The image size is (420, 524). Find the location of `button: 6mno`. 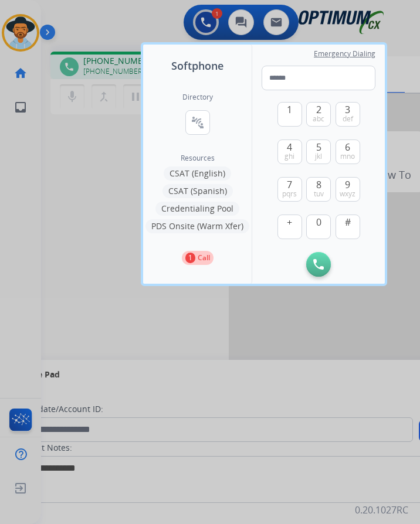

button: 6mno is located at coordinates (348, 152).